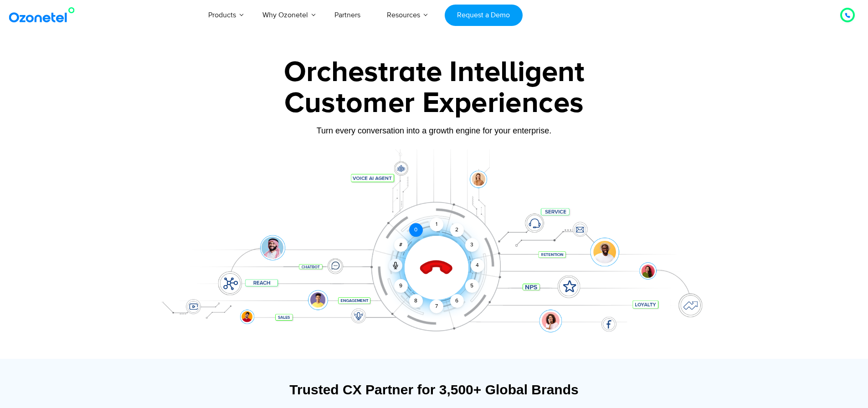 This screenshot has height=408, width=868. What do you see at coordinates (434, 103) in the screenshot?
I see `div: Customer Experiences` at bounding box center [434, 103].